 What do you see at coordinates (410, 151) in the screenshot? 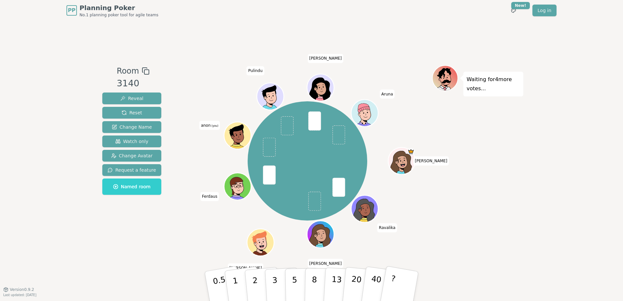
I see `span: Staci is the host` at bounding box center [410, 151].